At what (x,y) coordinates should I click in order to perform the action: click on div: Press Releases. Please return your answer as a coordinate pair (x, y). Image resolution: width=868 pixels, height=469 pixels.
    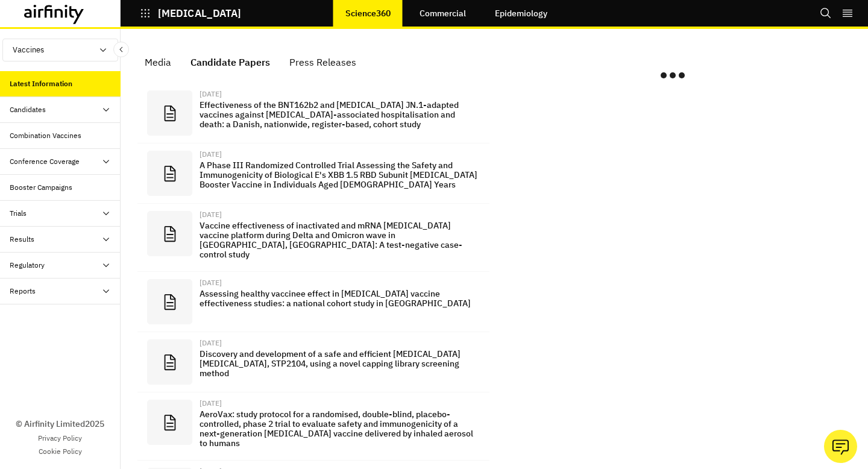
    Looking at the image, I should click on (322, 62).